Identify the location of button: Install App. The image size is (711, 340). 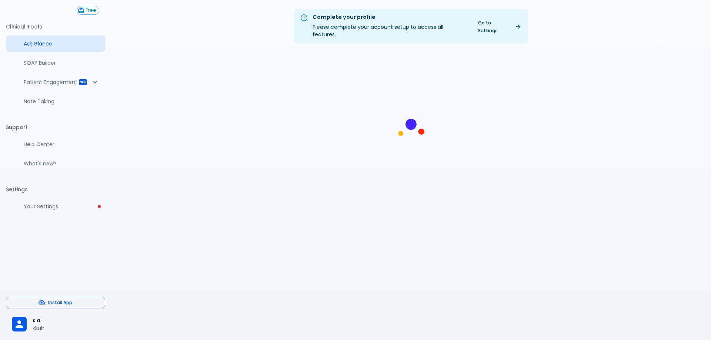
(56, 303).